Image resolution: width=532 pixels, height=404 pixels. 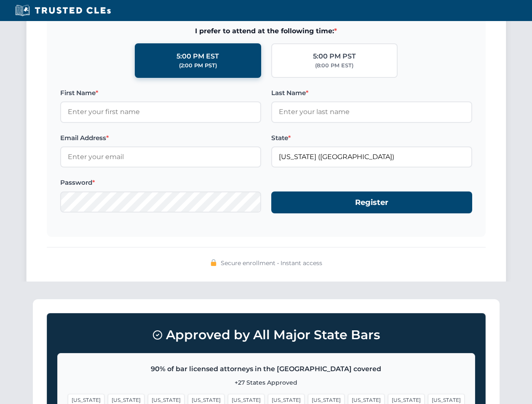 I want to click on p: +27 States Approved, so click(x=266, y=383).